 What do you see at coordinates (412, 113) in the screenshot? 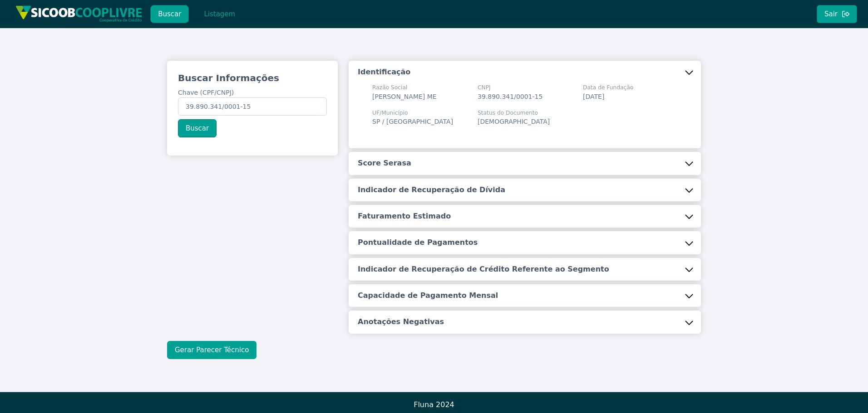
I see `span: UF/Município` at bounding box center [412, 113].